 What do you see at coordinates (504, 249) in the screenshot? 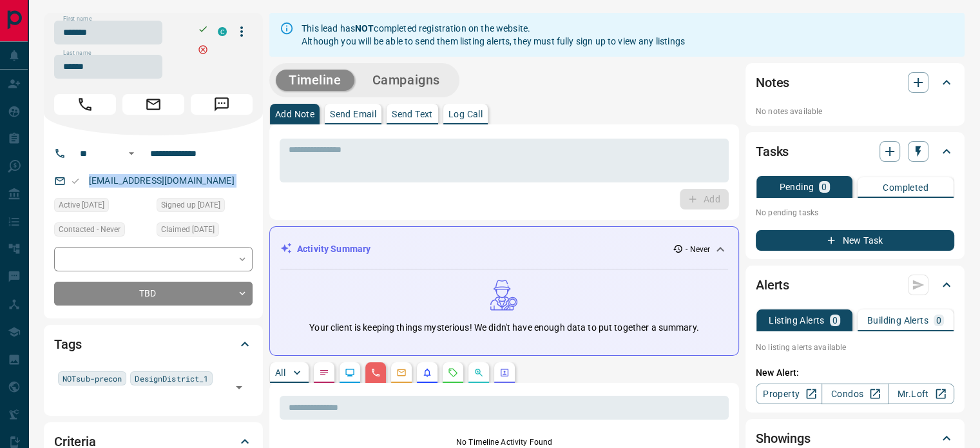
I see `div: Activity Summary- Never` at bounding box center [504, 249].